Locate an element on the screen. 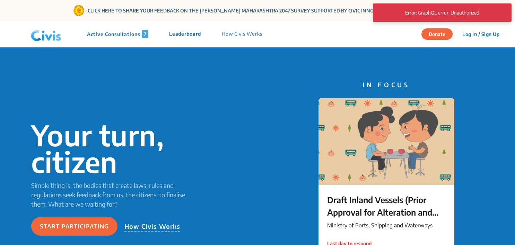 This screenshot has width=515, height=245. button: Donate is located at coordinates (437, 34).